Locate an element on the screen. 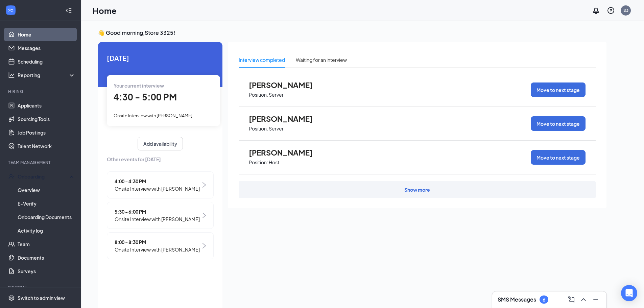  div: Payroll is located at coordinates (41, 287).